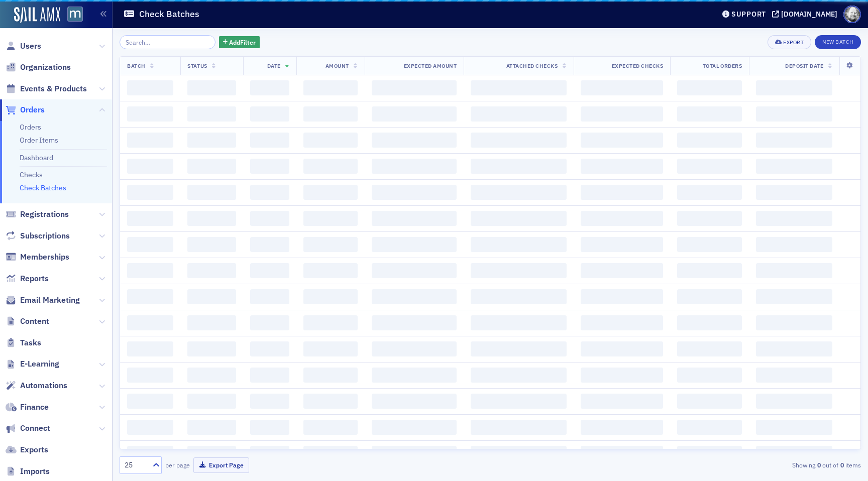  Describe the element at coordinates (25, 110) in the screenshot. I see `a: Orders` at that location.